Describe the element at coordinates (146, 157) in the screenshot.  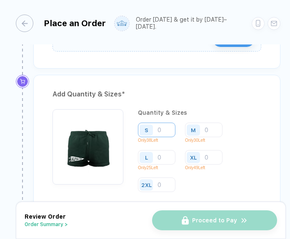
I see `div: L` at that location.